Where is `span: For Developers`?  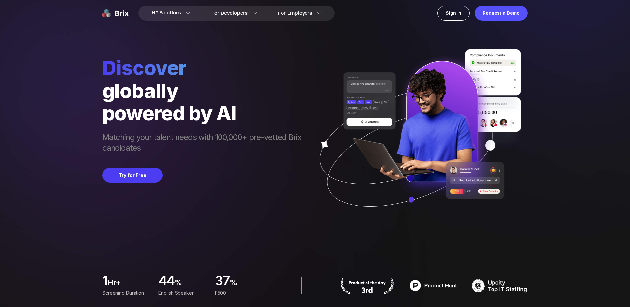
span: For Developers is located at coordinates (229, 13).